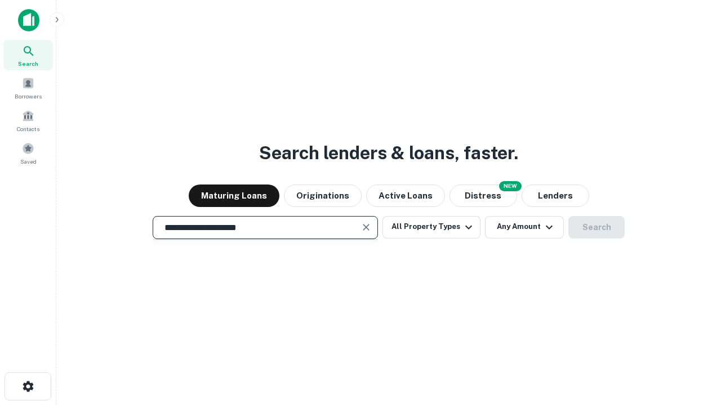  Describe the element at coordinates (28, 88) in the screenshot. I see `a: Borrowers` at that location.